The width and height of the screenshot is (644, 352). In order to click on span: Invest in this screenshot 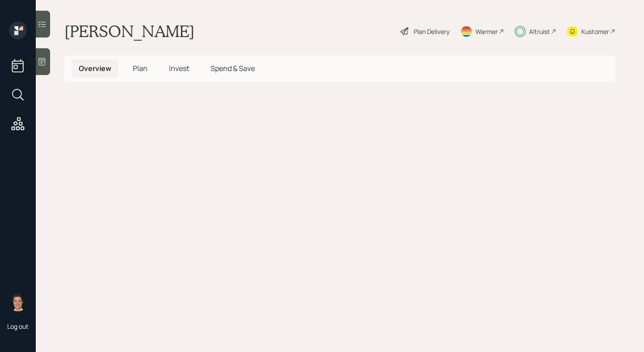, I will do `click(179, 68)`.